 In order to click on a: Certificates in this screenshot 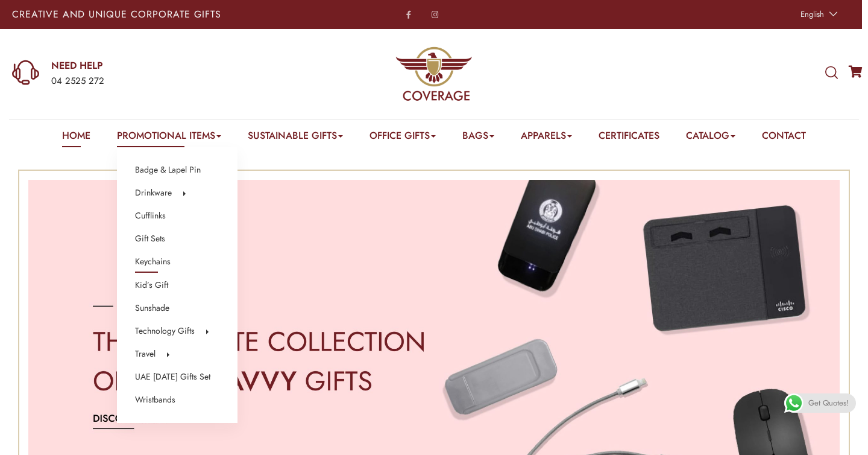, I will do `click(629, 137)`.